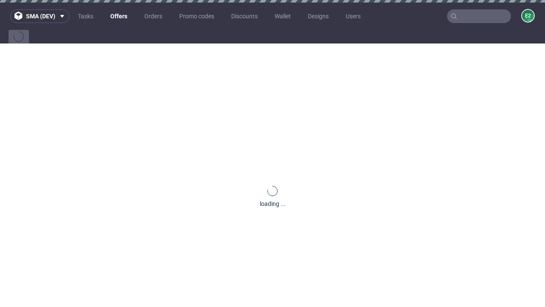  What do you see at coordinates (353, 16) in the screenshot?
I see `a: Users` at bounding box center [353, 16].